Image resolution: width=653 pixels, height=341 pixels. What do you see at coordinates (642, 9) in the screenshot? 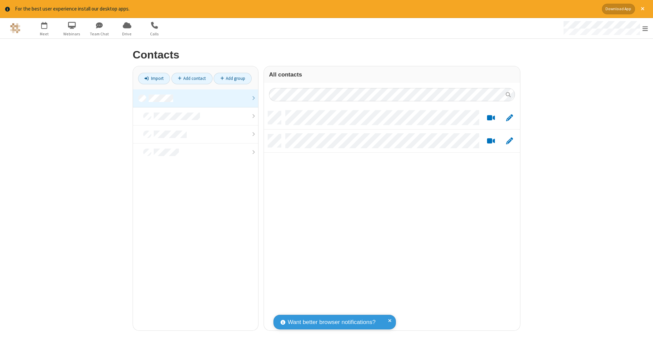
I see `button: Close alert` at bounding box center [642, 9].